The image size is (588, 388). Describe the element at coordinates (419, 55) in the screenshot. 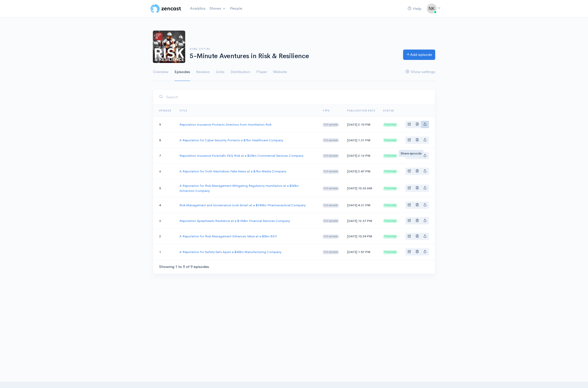

I see `a: Add episode` at that location.